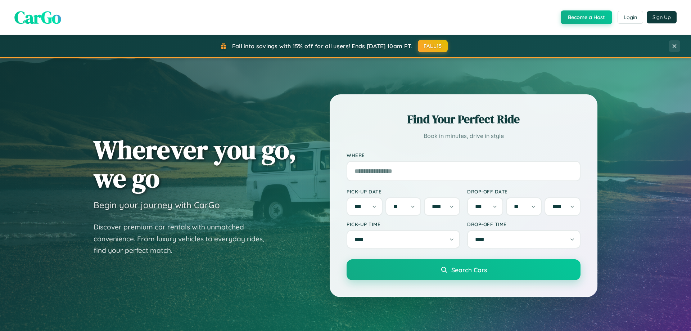 This screenshot has height=331, width=691. I want to click on label: Where, so click(463, 155).